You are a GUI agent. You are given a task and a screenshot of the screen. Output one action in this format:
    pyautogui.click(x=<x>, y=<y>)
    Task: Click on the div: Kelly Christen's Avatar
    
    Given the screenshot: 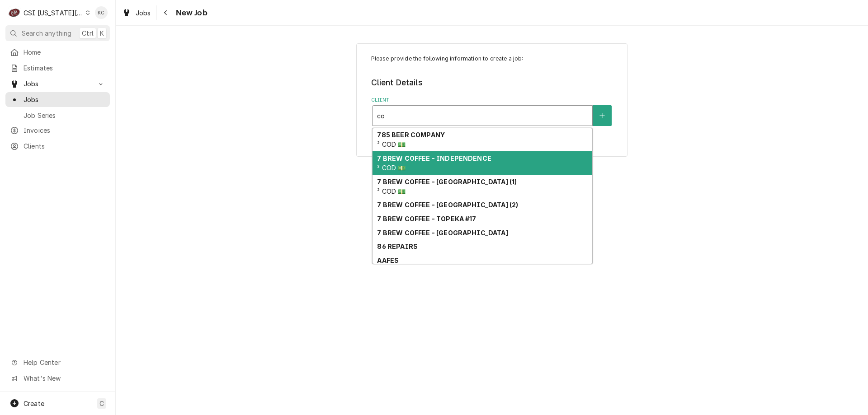 What is the action you would take?
    pyautogui.click(x=101, y=13)
    